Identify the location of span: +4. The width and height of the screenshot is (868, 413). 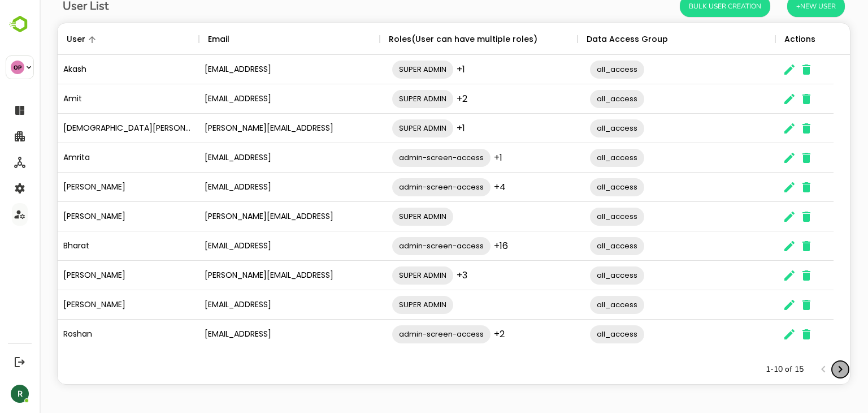
(460, 187).